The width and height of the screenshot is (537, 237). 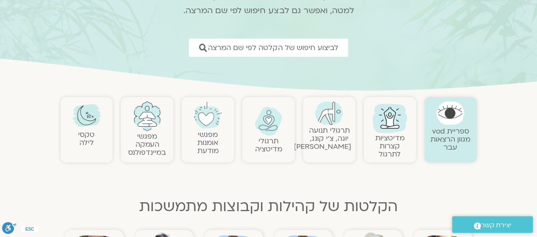 What do you see at coordinates (268, 48) in the screenshot?
I see `a: לביצוע חיפוש של הקלטה לפי שם המרצה` at bounding box center [268, 48].